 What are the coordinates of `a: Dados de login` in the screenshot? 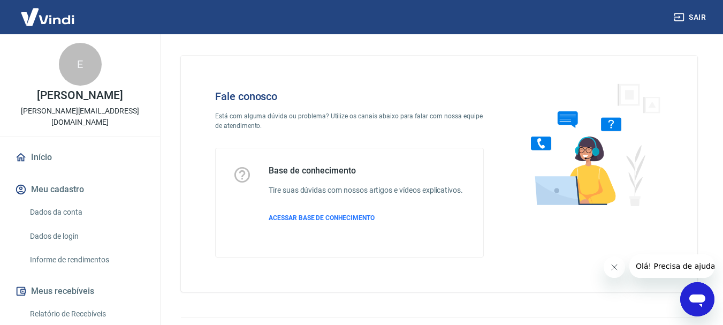 It's located at (86, 236).